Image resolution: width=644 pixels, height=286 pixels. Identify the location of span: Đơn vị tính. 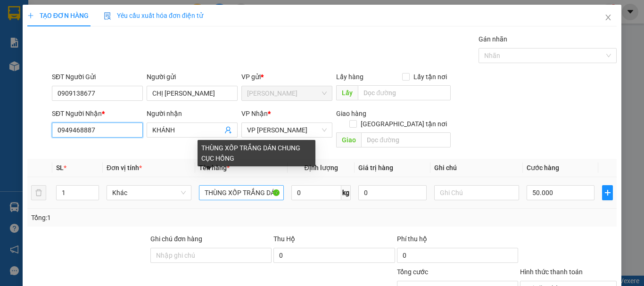
(124, 168).